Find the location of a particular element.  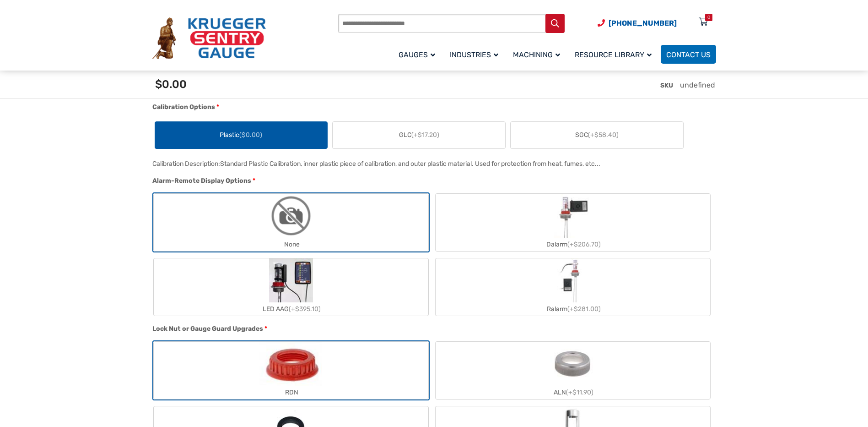

span: SKU is located at coordinates (667, 85).